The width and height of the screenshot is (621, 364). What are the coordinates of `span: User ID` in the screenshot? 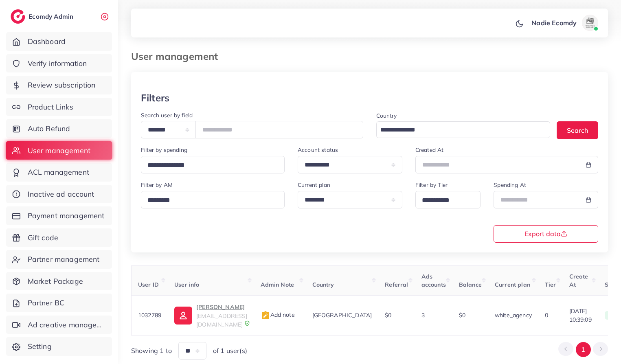 It's located at (148, 284).